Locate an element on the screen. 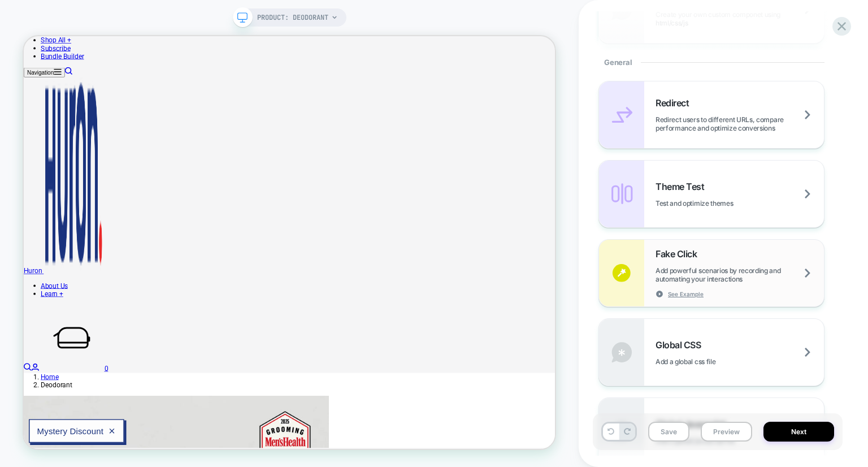 The image size is (868, 467). span: Test and optimize themes is located at coordinates (708, 203).